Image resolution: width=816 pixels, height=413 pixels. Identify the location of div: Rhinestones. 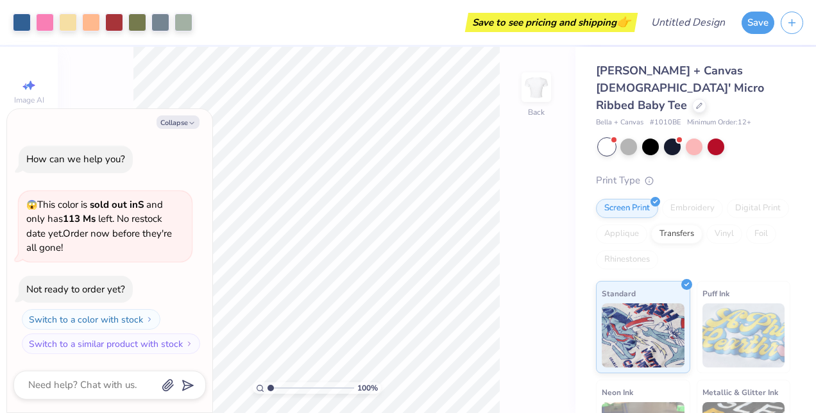
(627, 260).